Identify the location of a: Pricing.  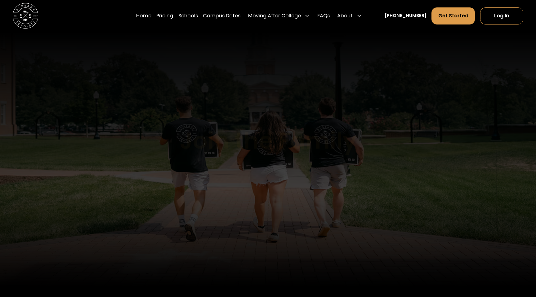
(165, 16).